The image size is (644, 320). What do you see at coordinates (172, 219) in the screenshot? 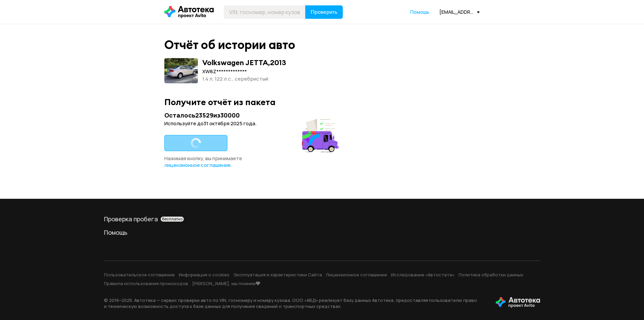
I see `span: бесплатно` at bounding box center [172, 219].